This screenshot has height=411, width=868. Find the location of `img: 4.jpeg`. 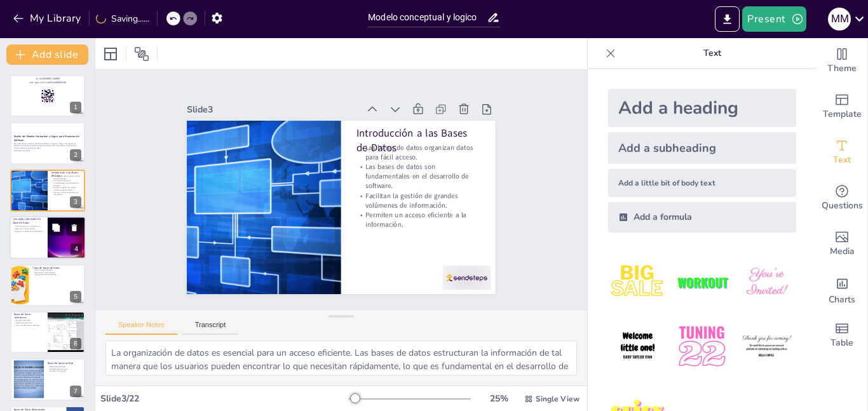

img: 4.jpeg is located at coordinates (637, 347).